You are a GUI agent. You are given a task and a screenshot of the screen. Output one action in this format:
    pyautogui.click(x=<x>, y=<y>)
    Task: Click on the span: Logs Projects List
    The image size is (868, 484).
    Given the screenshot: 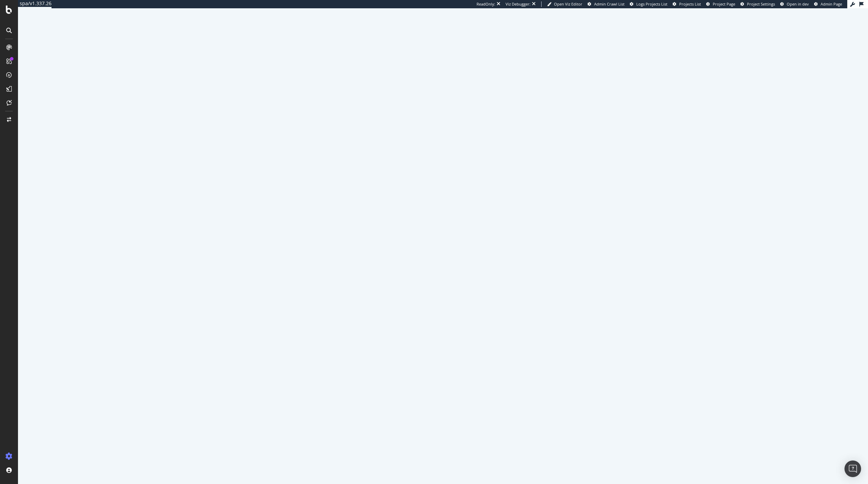 What is the action you would take?
    pyautogui.click(x=651, y=4)
    